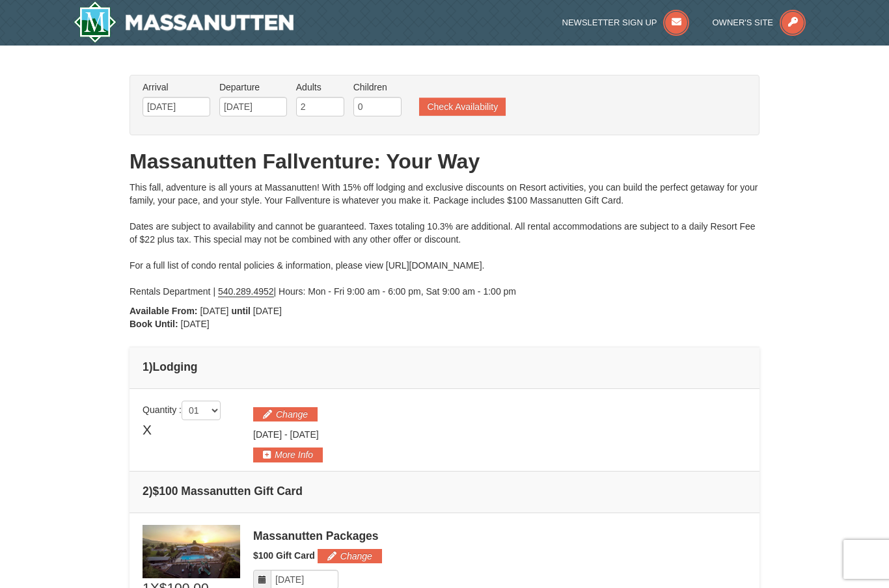 The image size is (889, 588). I want to click on div: This fall, adventure is all yours at Massanutten! With 15% off lodging and exclusive discounts on..., so click(445, 239).